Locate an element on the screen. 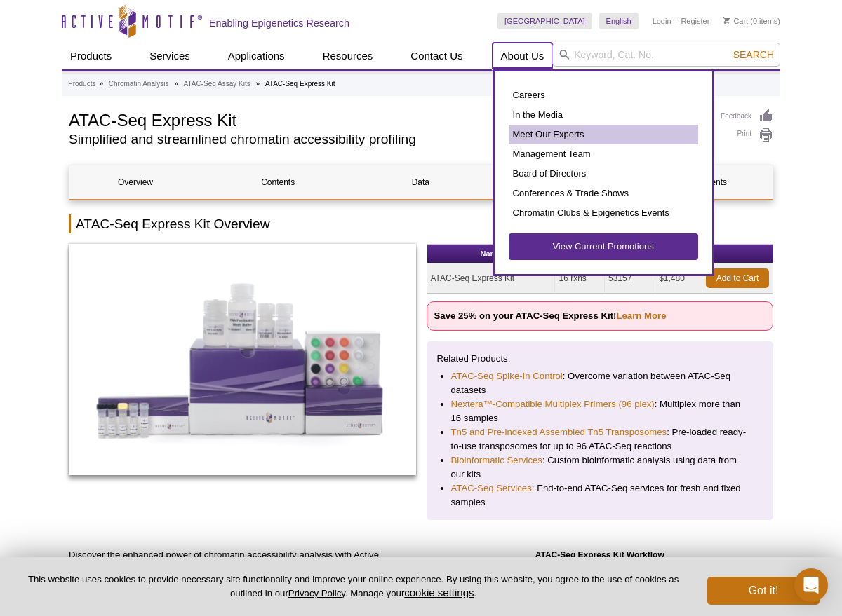 The height and width of the screenshot is (616, 842). a: Resources is located at coordinates (348, 56).